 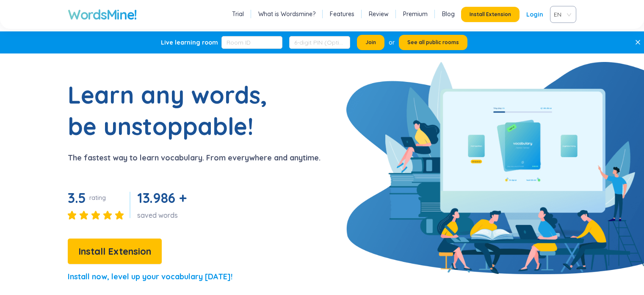 I want to click on p: The fastest way to learn vocabulary. From everywhere and anytime., so click(x=194, y=158).